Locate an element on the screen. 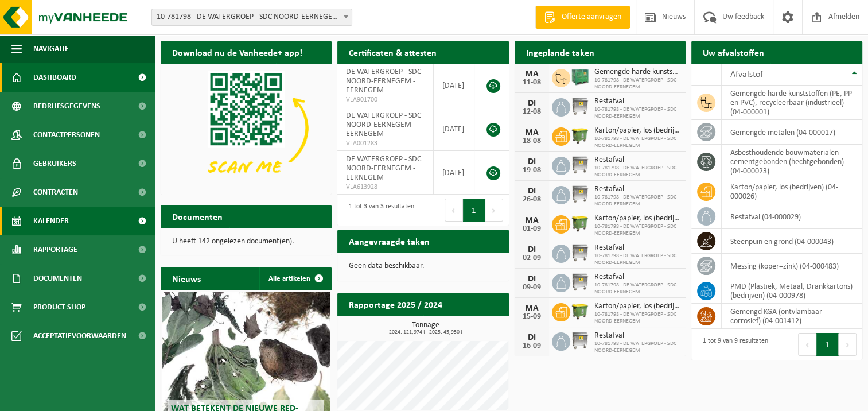 Image resolution: width=868 pixels, height=411 pixels. span: Navigatie is located at coordinates (51, 49).